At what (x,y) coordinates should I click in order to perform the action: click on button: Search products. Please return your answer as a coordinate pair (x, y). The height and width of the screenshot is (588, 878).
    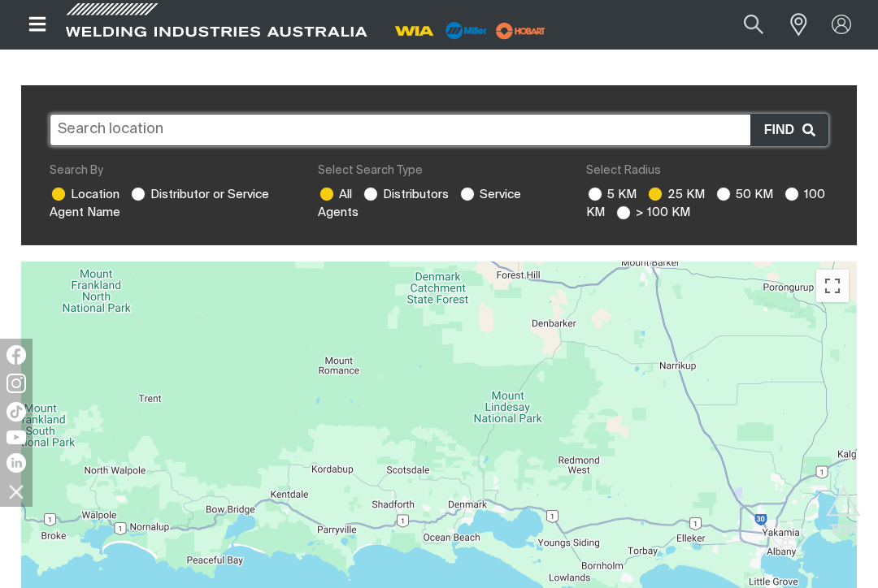
    Looking at the image, I should click on (754, 24).